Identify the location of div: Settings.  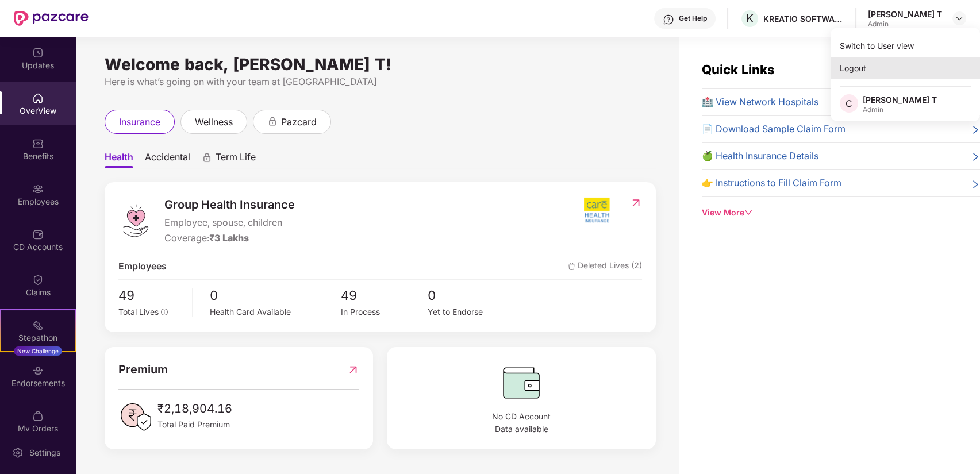
(45, 453).